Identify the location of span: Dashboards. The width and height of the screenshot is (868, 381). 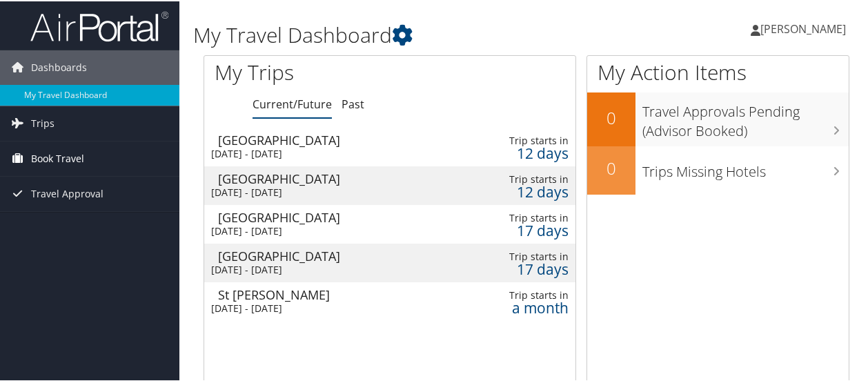
(59, 66).